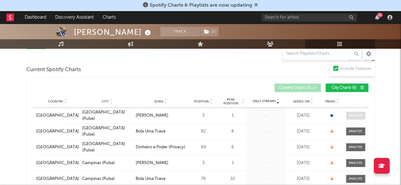 The image size is (401, 185). Describe the element at coordinates (233, 132) in the screenshot. I see `div: 8` at that location.